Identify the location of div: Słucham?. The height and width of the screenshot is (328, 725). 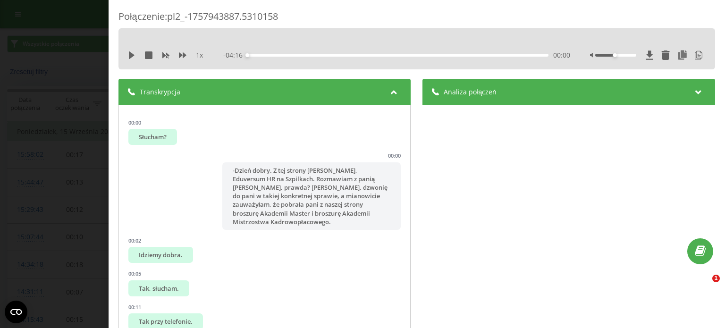
(152, 137).